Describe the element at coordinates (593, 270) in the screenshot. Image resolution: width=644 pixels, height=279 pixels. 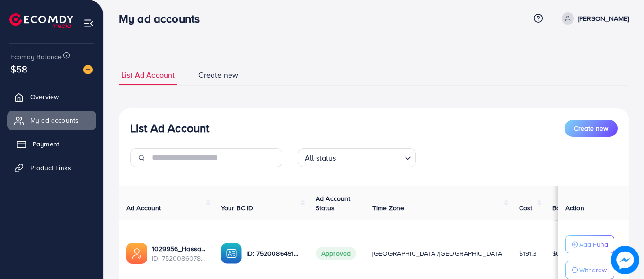
I see `p: Withdraw` at that location.